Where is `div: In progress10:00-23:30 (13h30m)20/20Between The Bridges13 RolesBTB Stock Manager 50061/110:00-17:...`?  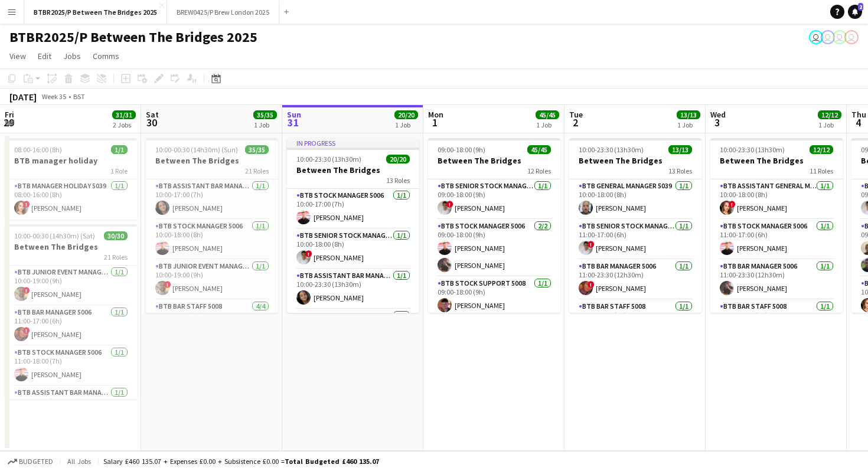 div: In progress10:00-23:30 (13h30m)20/20Between The Bridges13 RolesBTB Stock Manager 50061/110:00-17:... is located at coordinates (353, 226).